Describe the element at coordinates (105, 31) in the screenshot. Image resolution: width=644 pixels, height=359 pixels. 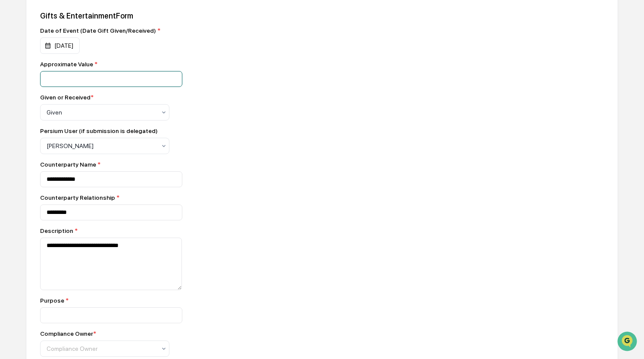
I see `div: Date of Event (Date Gift Given/Received)` at that location.